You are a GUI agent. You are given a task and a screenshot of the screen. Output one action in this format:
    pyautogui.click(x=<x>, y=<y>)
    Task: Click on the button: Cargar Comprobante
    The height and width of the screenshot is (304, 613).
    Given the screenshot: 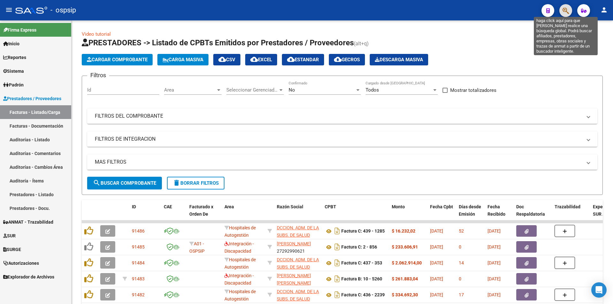 What is the action you would take?
    pyautogui.click(x=117, y=60)
    